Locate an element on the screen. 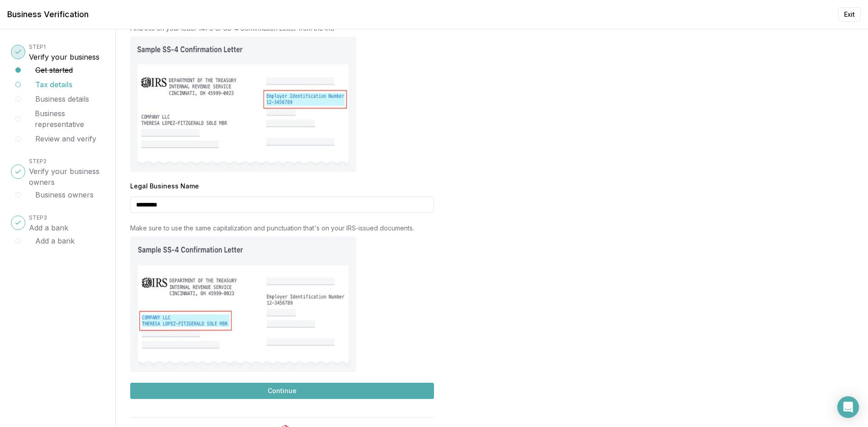 Image resolution: width=868 pixels, height=427 pixels. h3: Verify your business owners is located at coordinates (67, 177).